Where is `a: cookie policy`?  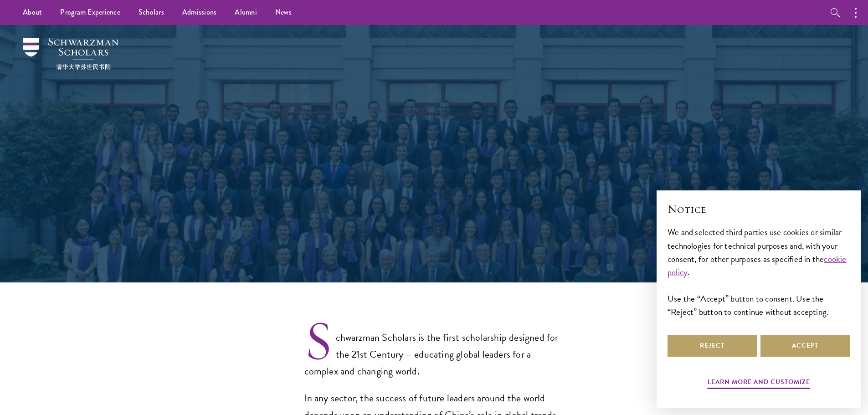 a: cookie policy is located at coordinates (757, 266).